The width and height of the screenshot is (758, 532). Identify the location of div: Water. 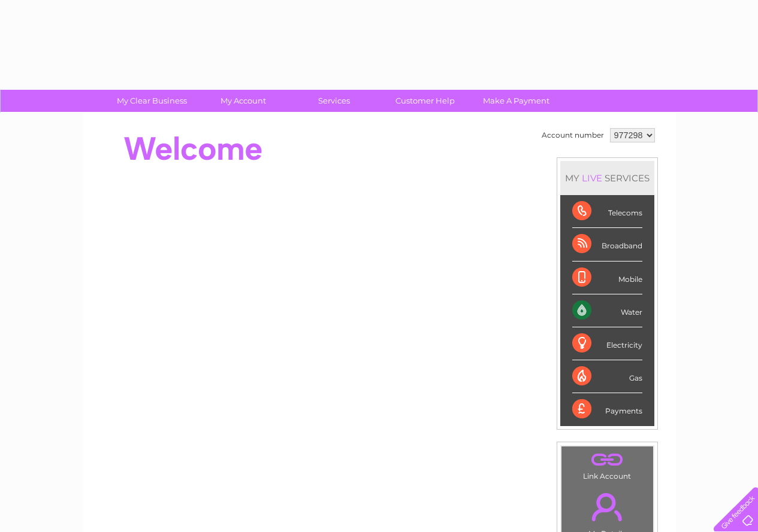
(606, 310).